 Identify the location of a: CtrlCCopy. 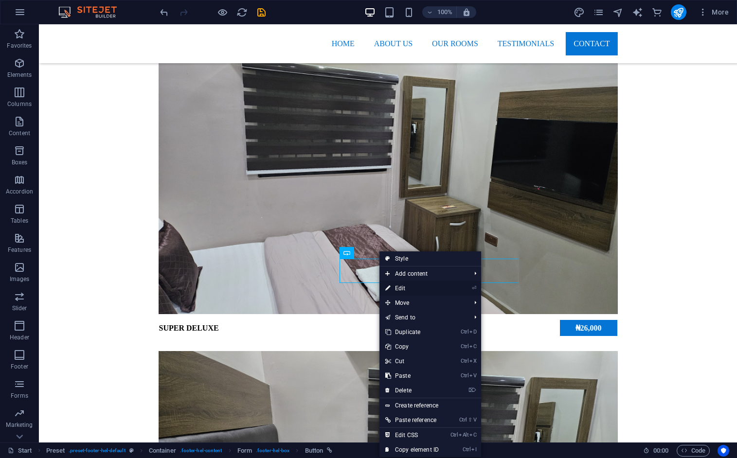
(412, 347).